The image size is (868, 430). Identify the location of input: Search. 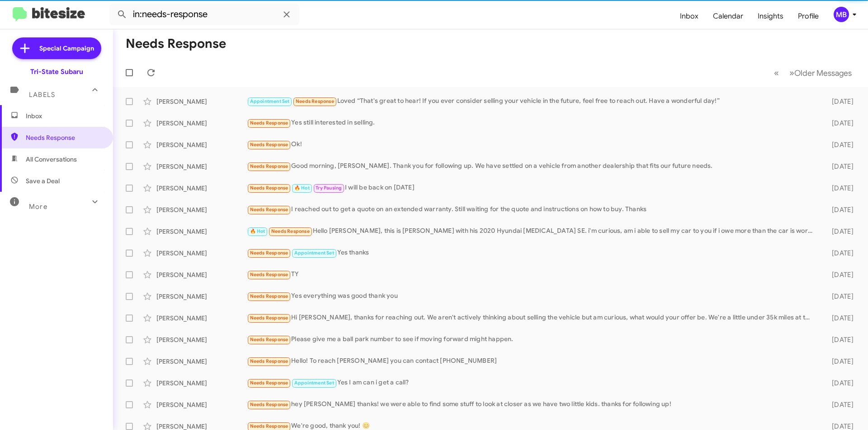
(204, 14).